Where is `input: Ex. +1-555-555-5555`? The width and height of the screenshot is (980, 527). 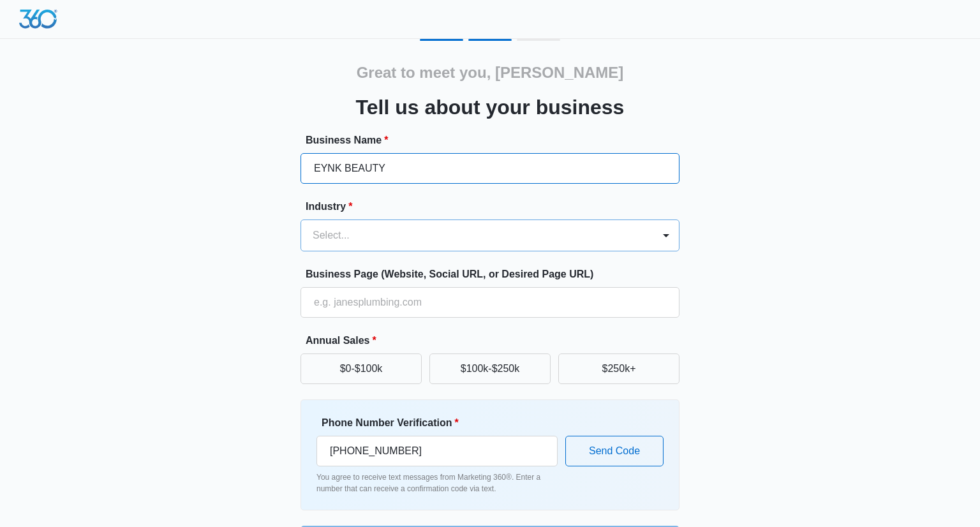 input: Ex. +1-555-555-5555 is located at coordinates (437, 451).